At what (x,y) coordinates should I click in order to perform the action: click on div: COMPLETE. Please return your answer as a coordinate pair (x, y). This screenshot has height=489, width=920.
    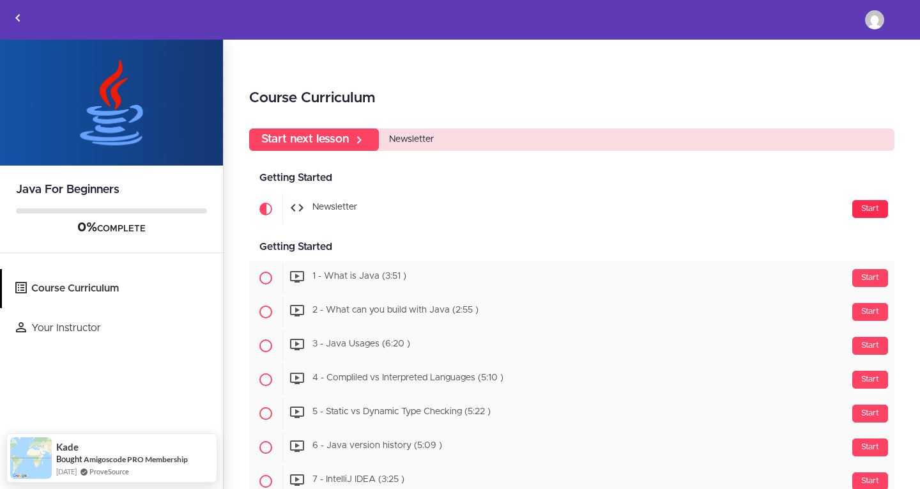
    Looking at the image, I should click on (111, 228).